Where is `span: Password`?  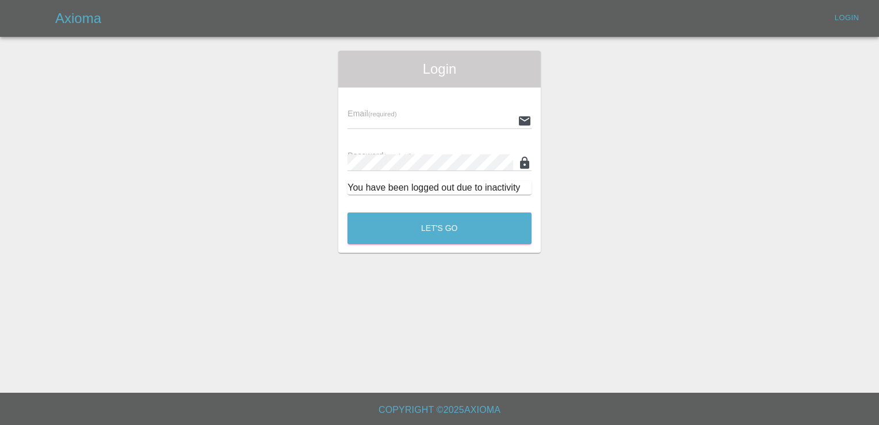
span: Password is located at coordinates (380, 155).